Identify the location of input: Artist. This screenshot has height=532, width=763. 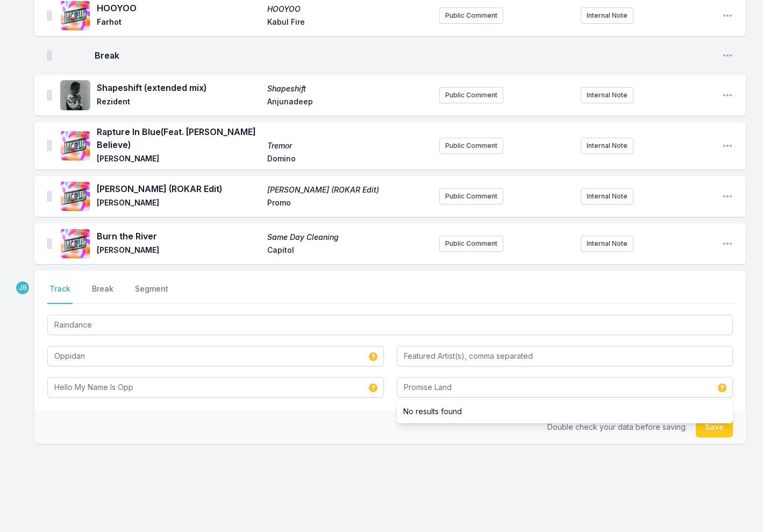
(215, 356).